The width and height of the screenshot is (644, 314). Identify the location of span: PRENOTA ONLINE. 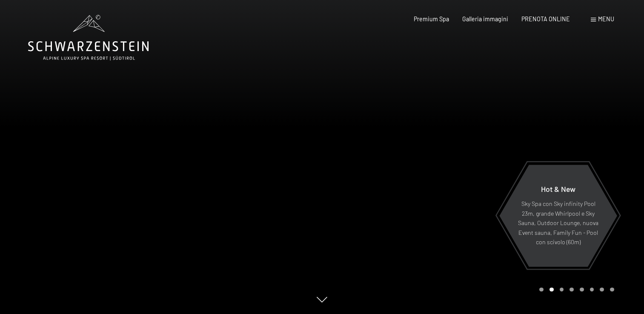
(545, 19).